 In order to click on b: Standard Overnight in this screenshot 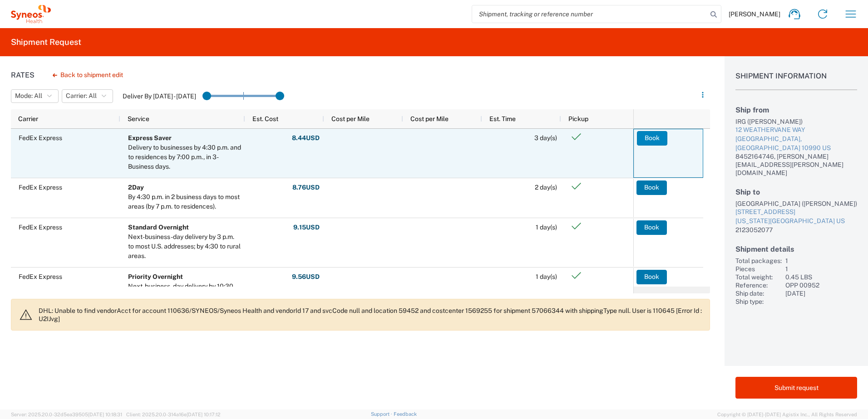, I will do `click(158, 227)`.